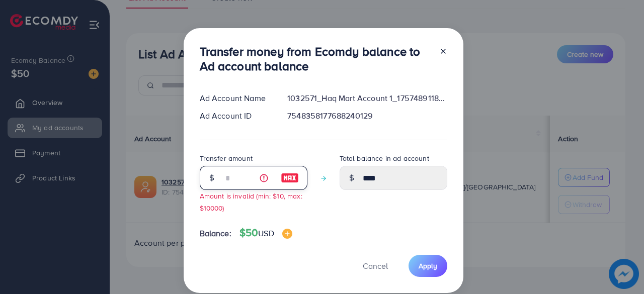 This screenshot has width=644, height=294. What do you see at coordinates (266, 233) in the screenshot?
I see `span: USD` at bounding box center [266, 233].